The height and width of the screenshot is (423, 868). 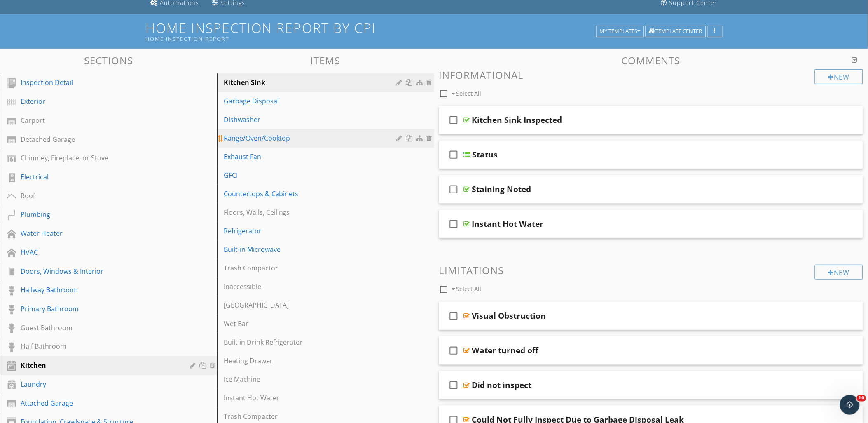 I want to click on div: My Templates, so click(x=620, y=31).